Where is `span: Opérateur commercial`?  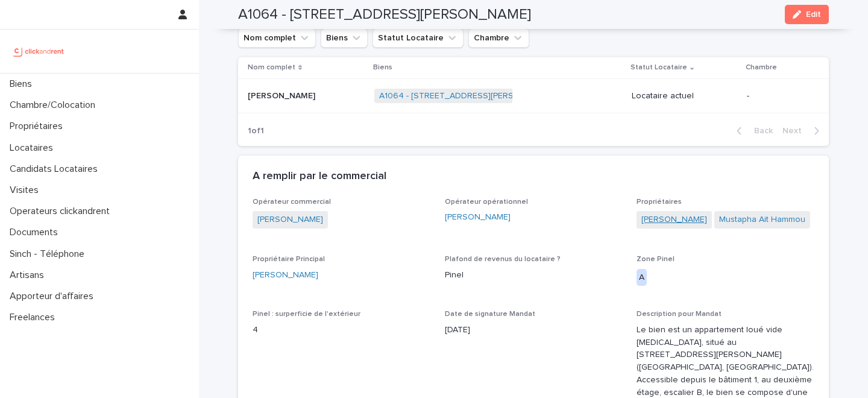
span: Opérateur commercial is located at coordinates (292, 202).